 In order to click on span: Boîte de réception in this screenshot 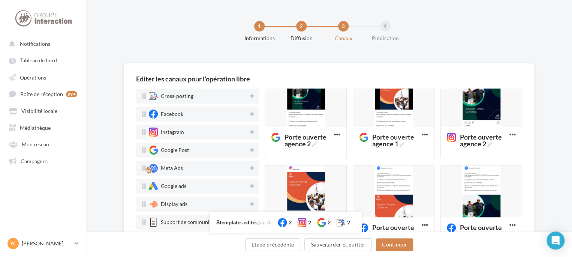, I will do `click(42, 94)`.